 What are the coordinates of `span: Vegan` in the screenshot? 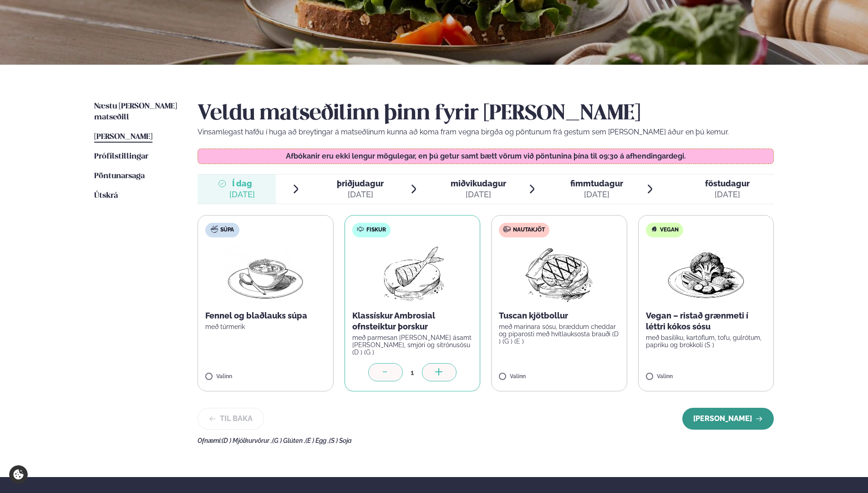 It's located at (669, 230).